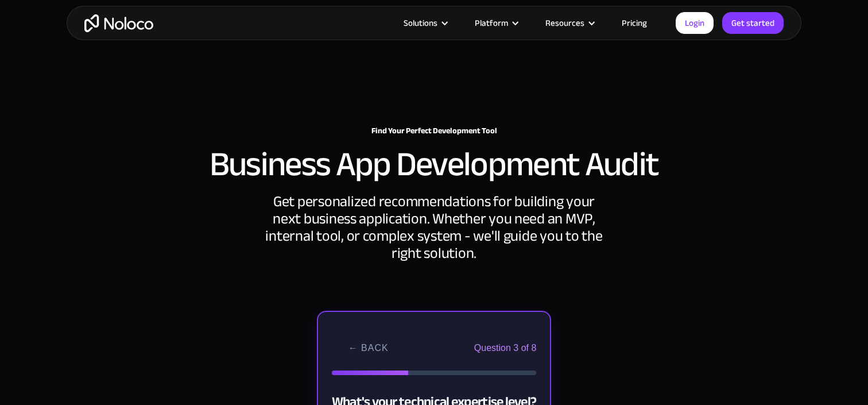 This screenshot has height=405, width=868. What do you see at coordinates (434, 227) in the screenshot?
I see `div: Get personalized recommendations for building your next business application. Whether you need an...` at bounding box center [434, 227].